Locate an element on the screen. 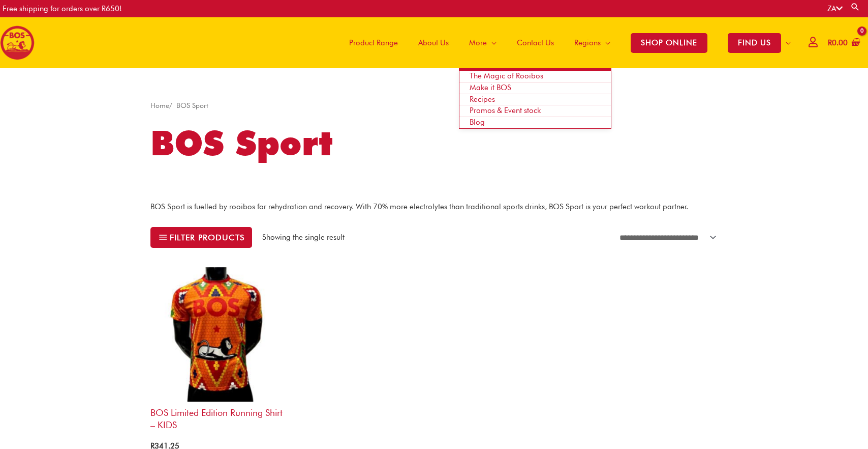 The image size is (868, 449). a: Regions is located at coordinates (592, 43).